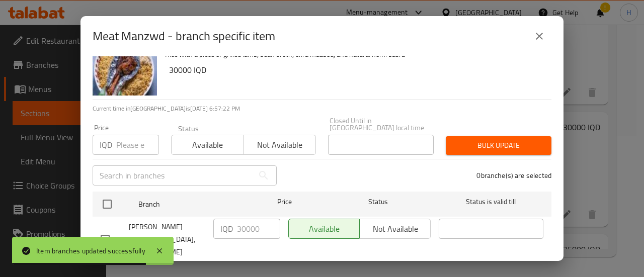  What do you see at coordinates (354, 54) in the screenshot?
I see `p: Rice with a piece of grilled lamb, bean broth, okra maabouj and natural nomi basra` at bounding box center [354, 54].